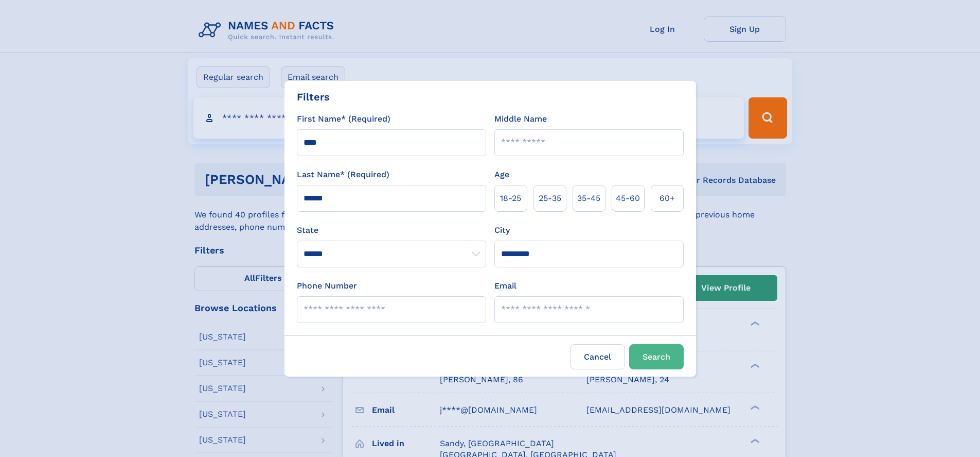 This screenshot has height=457, width=980. What do you see at coordinates (343, 175) in the screenshot?
I see `label: Last Name* (Required)` at bounding box center [343, 175].